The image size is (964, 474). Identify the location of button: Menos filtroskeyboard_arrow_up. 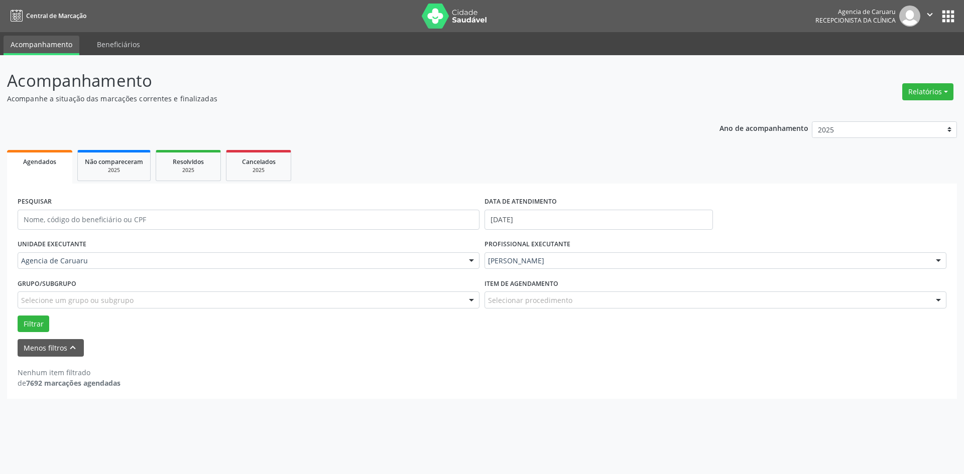
(51, 348).